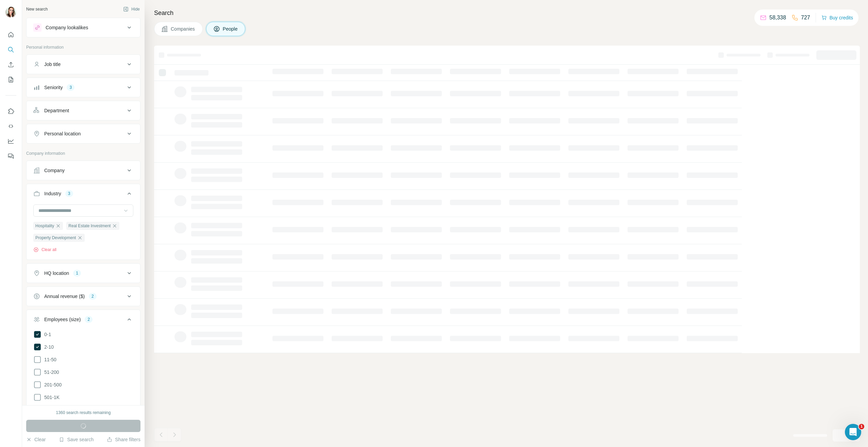 The image size is (868, 447). Describe the element at coordinates (837, 18) in the screenshot. I see `button: Buy credits` at that location.